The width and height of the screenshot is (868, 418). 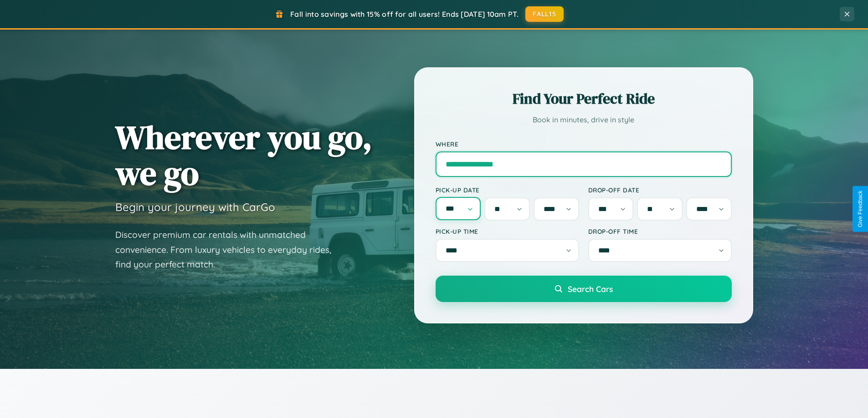 I want to click on label: Drop-off Time, so click(x=659, y=231).